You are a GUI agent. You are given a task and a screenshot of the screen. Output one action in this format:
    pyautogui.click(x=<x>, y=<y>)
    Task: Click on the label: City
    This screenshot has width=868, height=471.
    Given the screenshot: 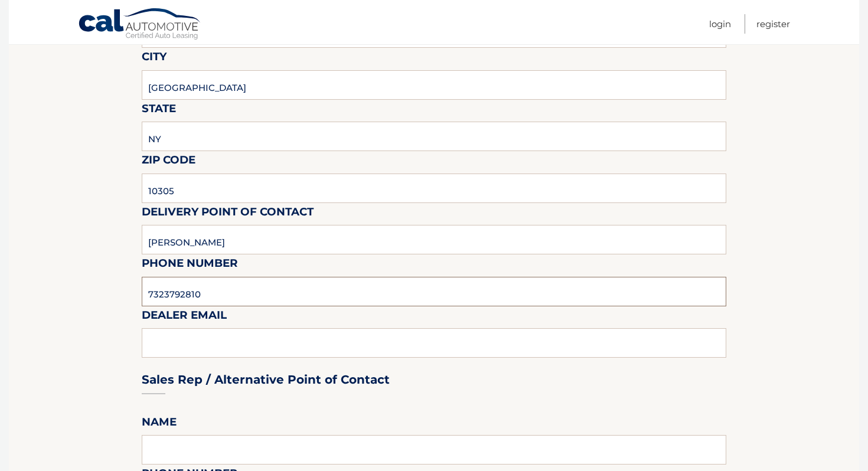 What is the action you would take?
    pyautogui.click(x=154, y=59)
    